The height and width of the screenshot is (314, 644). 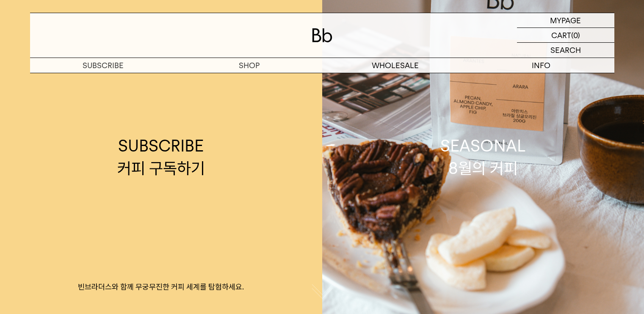 What do you see at coordinates (541, 65) in the screenshot?
I see `p: INFO` at bounding box center [541, 65].